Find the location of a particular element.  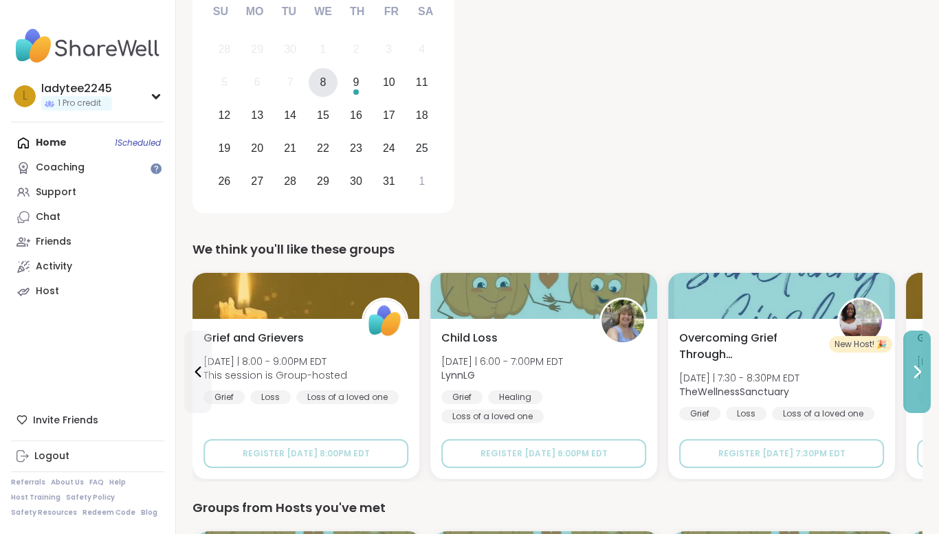

a: Chat is located at coordinates (87, 217).